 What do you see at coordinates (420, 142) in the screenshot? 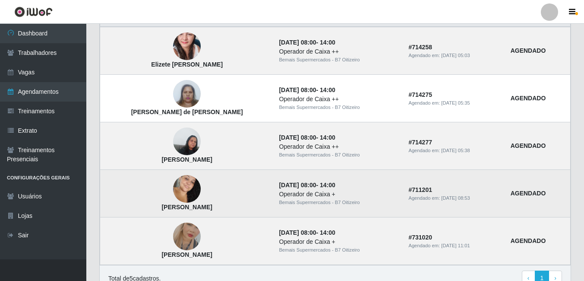
I see `strong: # 714277` at bounding box center [420, 142].